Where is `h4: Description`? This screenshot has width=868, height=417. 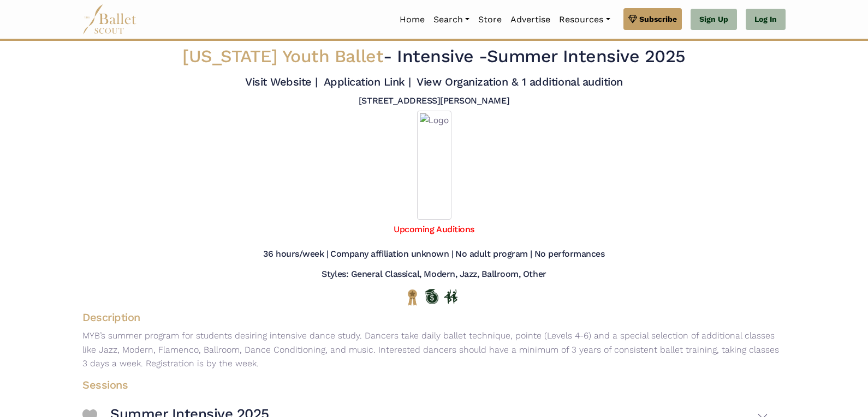
h4: Description is located at coordinates (434, 317).